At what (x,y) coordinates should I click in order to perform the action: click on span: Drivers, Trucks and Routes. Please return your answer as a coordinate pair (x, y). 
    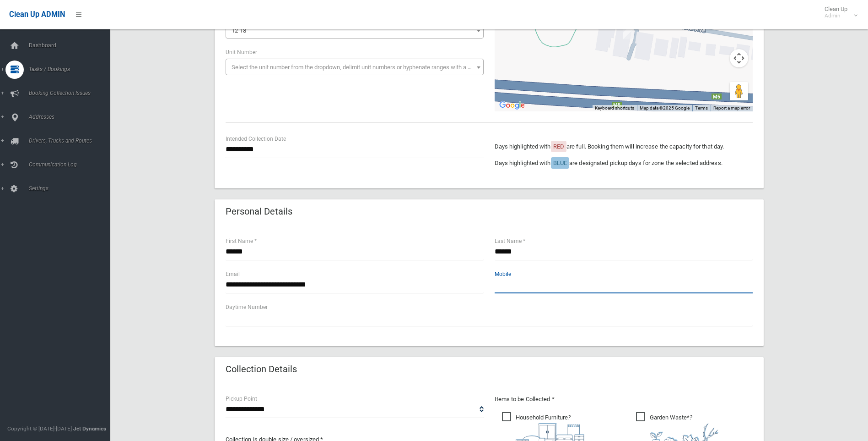
    Looking at the image, I should click on (72, 141).